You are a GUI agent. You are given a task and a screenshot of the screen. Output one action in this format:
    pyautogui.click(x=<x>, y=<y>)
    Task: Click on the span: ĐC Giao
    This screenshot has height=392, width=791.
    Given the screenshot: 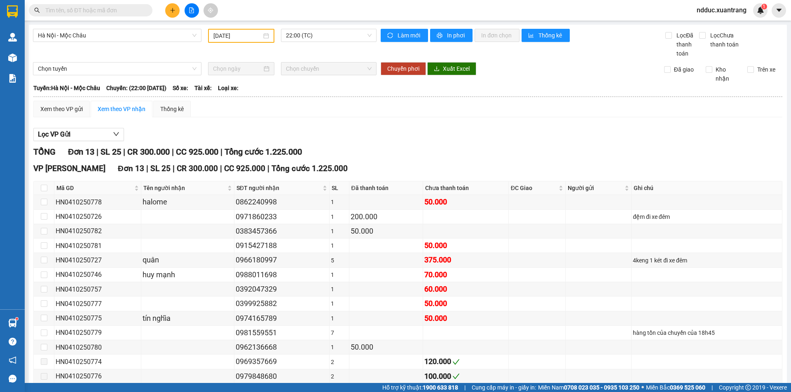 What is the action you would take?
    pyautogui.click(x=534, y=188)
    